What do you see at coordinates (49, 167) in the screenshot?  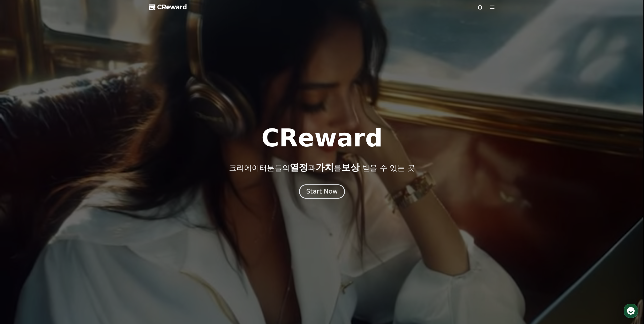 I see `a: 대화` at bounding box center [49, 167].